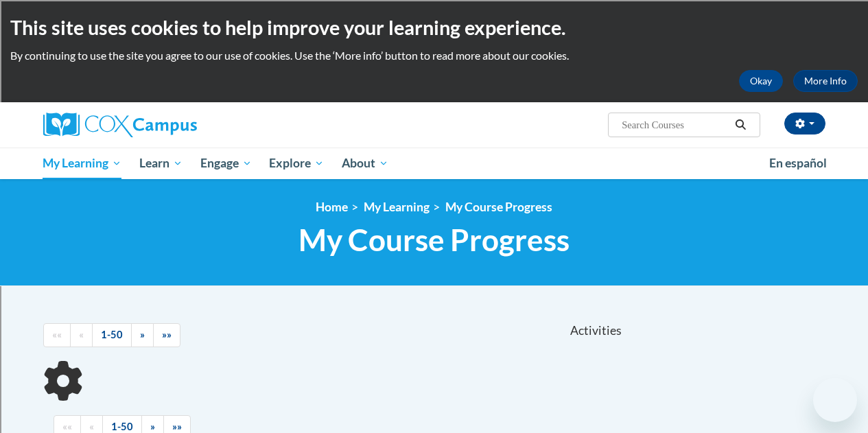 This screenshot has height=433, width=868. I want to click on a: Explore, so click(297, 164).